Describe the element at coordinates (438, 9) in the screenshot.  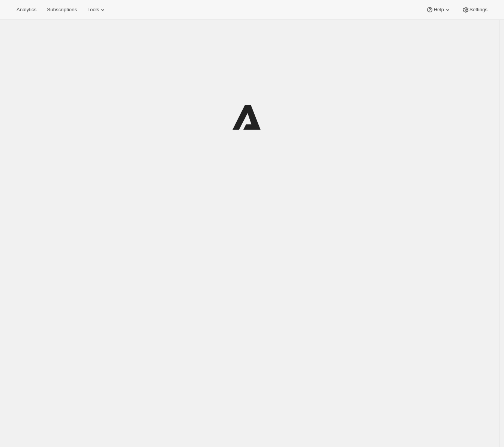
I see `button: Help` at that location.